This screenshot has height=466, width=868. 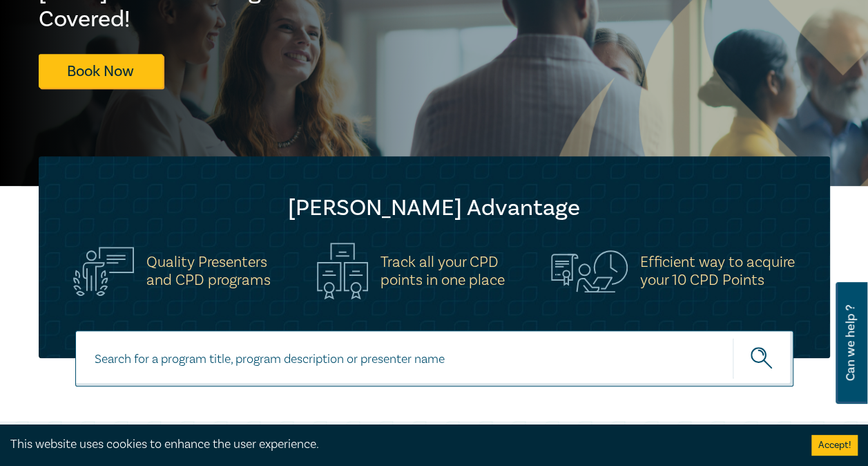 I want to click on a: Book Now, so click(x=101, y=70).